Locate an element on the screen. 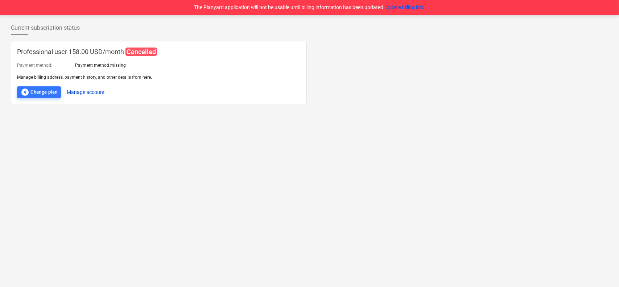  p: Payment method missing is located at coordinates (100, 65).